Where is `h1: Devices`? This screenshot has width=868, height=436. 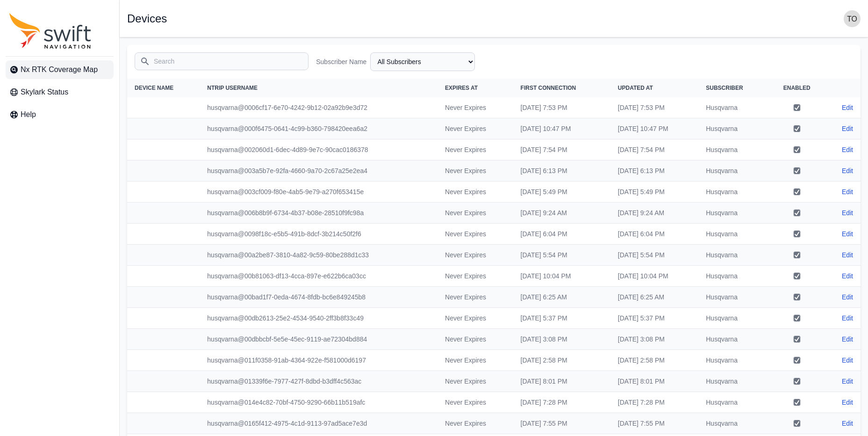
h1: Devices is located at coordinates (146, 18).